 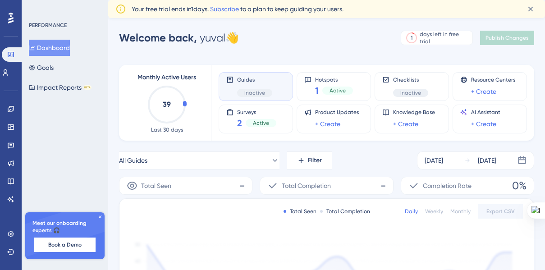 I want to click on span: Welcome back,, so click(x=158, y=37).